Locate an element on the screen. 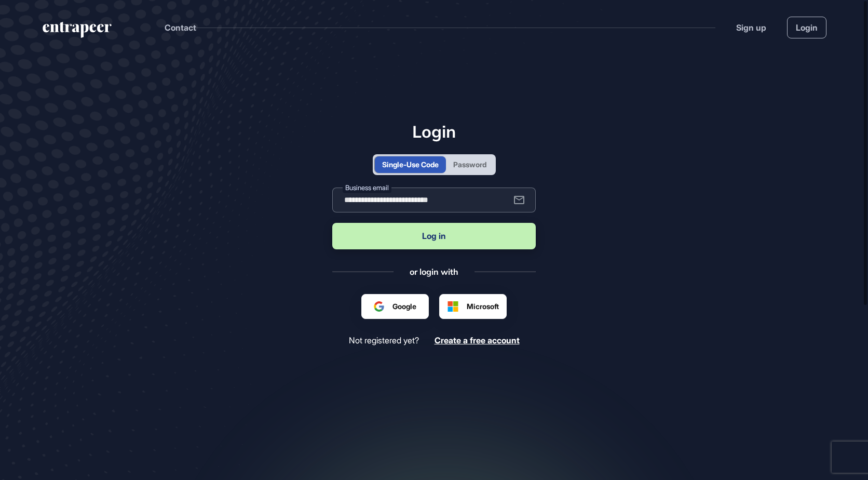 The height and width of the screenshot is (480, 868). div: or login with is located at coordinates (434, 272).